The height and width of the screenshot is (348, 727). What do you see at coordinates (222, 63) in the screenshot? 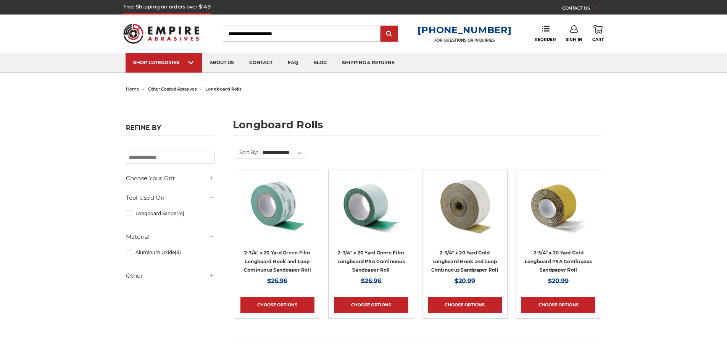
I see `a: about us` at bounding box center [222, 63].